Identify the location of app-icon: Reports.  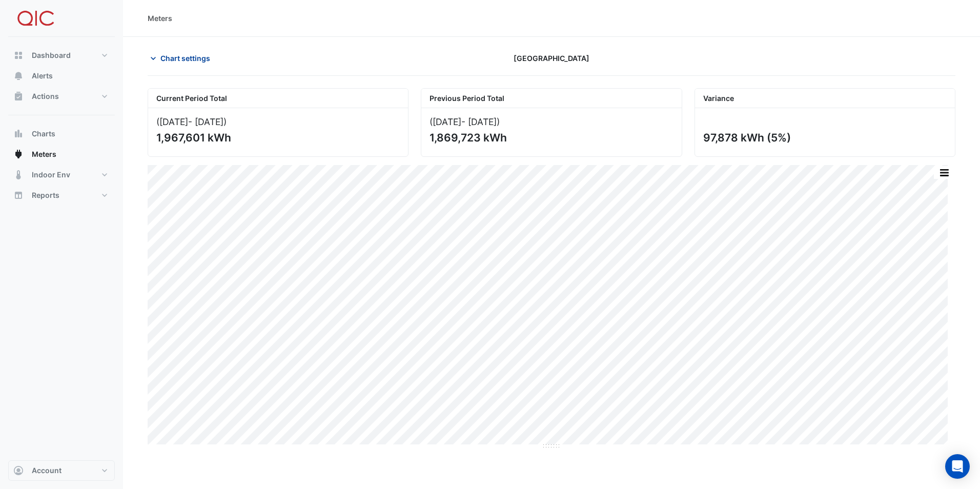
(19, 196).